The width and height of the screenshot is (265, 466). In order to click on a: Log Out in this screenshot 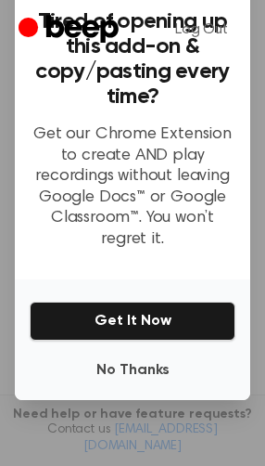, I will do `click(201, 30)`.